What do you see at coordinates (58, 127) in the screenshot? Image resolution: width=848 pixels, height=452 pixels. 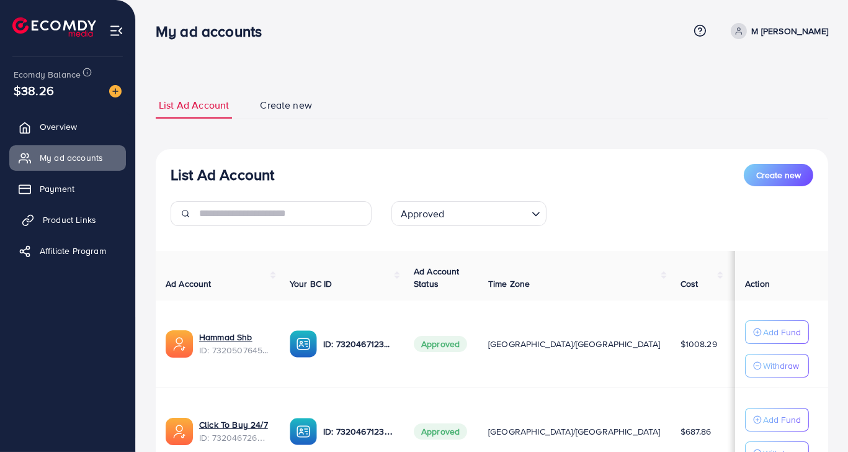 I see `span: Overview` at bounding box center [58, 127].